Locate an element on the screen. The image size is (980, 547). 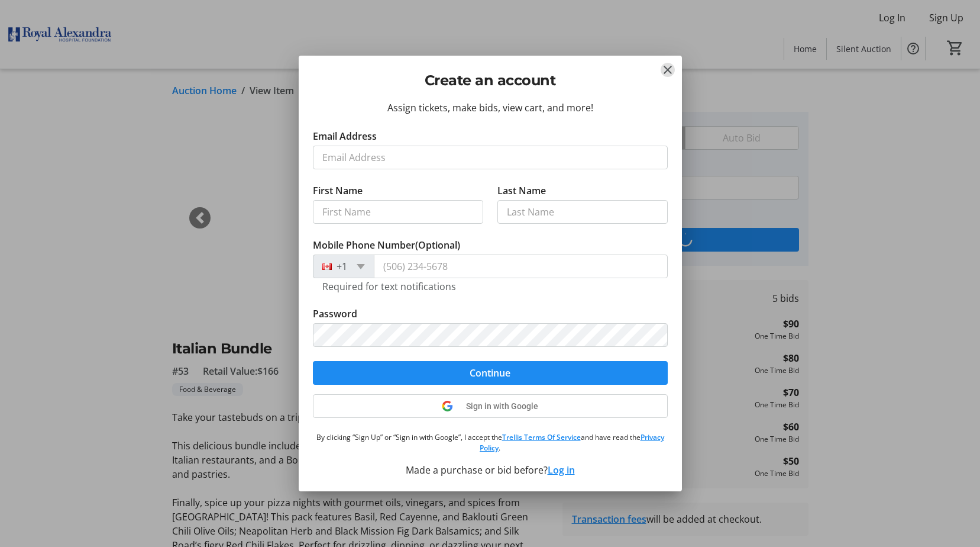
p: By clicking “Sign Up” or “Sign in with Google”, I accept the and have read the . is located at coordinates (490, 443).